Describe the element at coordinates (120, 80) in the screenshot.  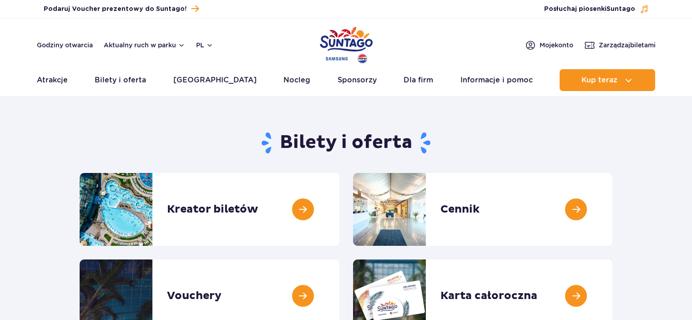
I see `a: Bilety i oferta` at that location.